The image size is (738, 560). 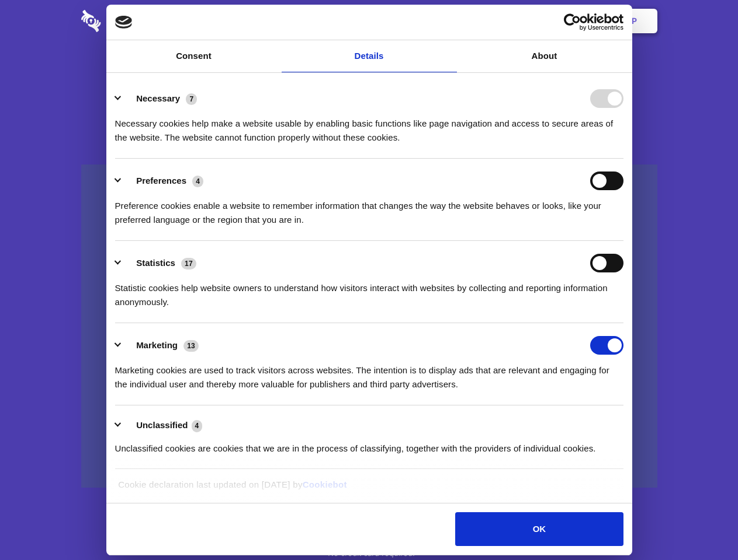 I want to click on a: About, so click(x=544, y=56).